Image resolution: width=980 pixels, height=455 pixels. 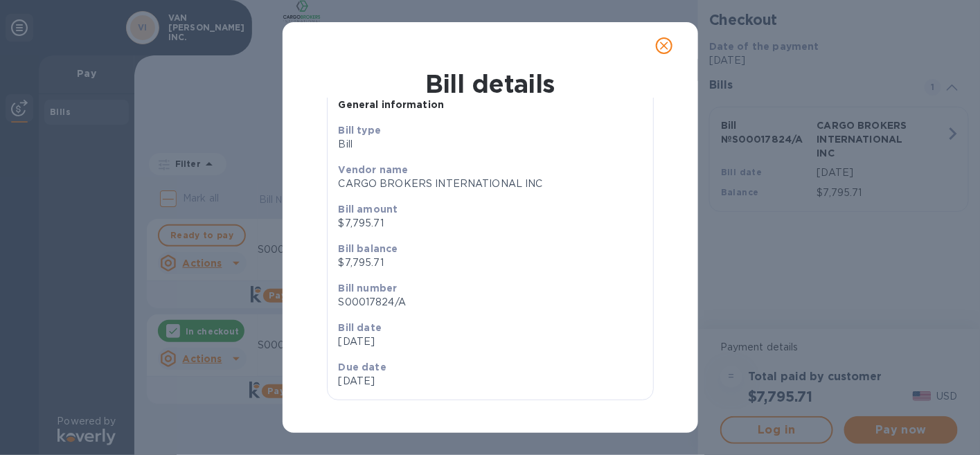 I want to click on p: S00017824/A, so click(x=490, y=302).